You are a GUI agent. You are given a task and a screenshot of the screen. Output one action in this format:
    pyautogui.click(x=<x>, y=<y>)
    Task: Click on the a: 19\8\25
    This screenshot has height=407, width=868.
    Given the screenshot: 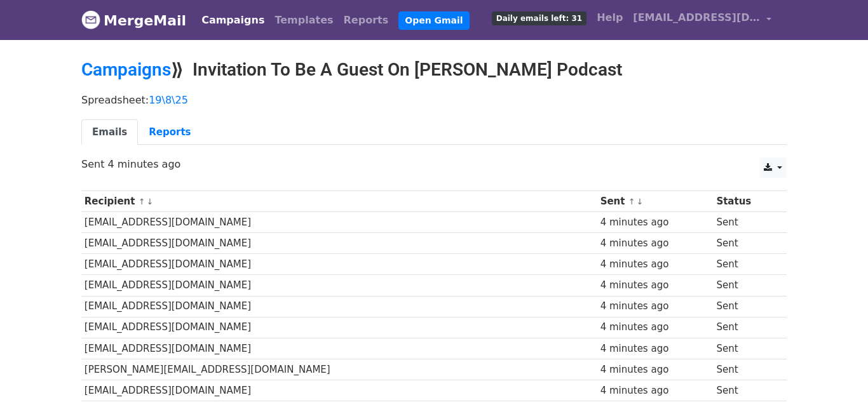 What is the action you would take?
    pyautogui.click(x=168, y=100)
    